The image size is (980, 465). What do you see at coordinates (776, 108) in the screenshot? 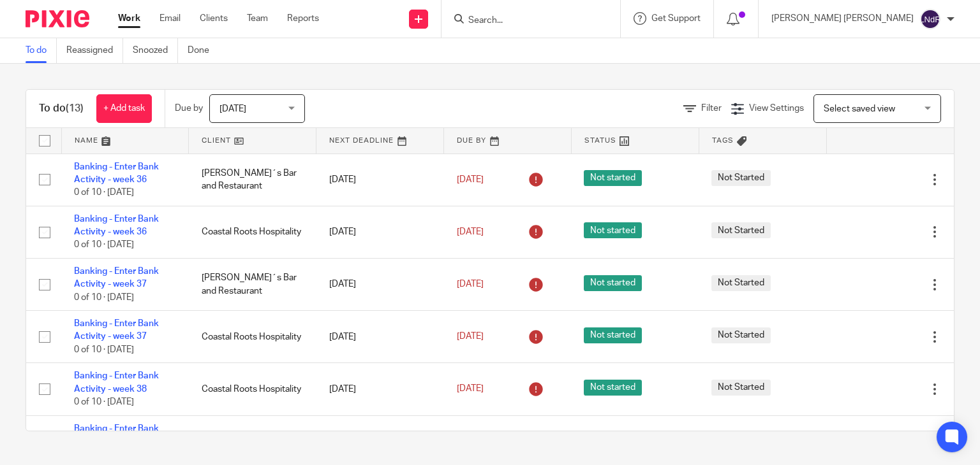
I see `span: View Settings` at bounding box center [776, 108].